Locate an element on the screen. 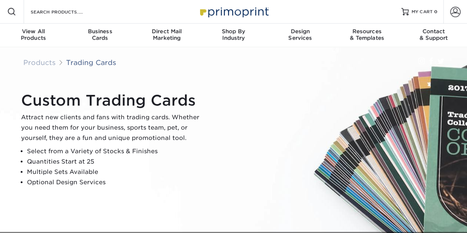 This screenshot has width=467, height=233. li: Optional Design Services is located at coordinates (116, 182).